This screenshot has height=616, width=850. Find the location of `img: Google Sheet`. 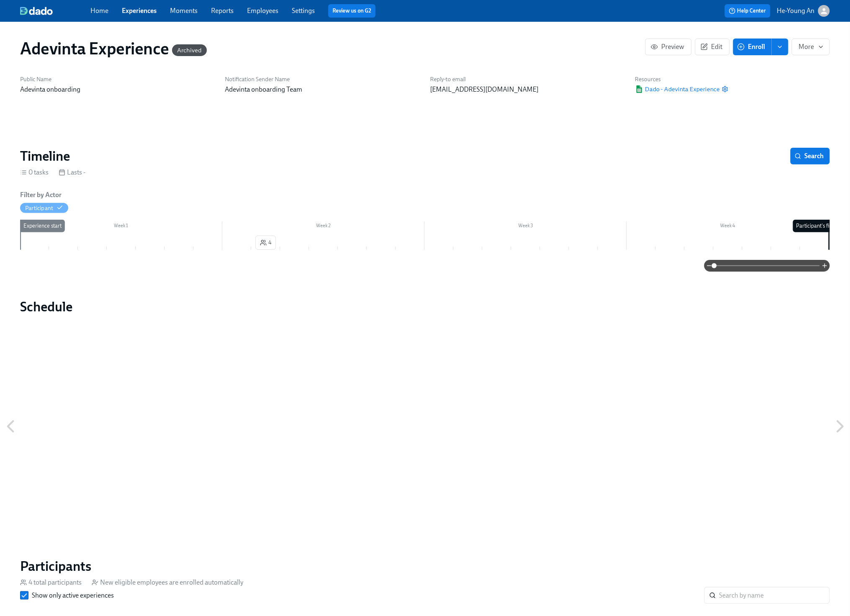

img: Google Sheet is located at coordinates (639, 89).